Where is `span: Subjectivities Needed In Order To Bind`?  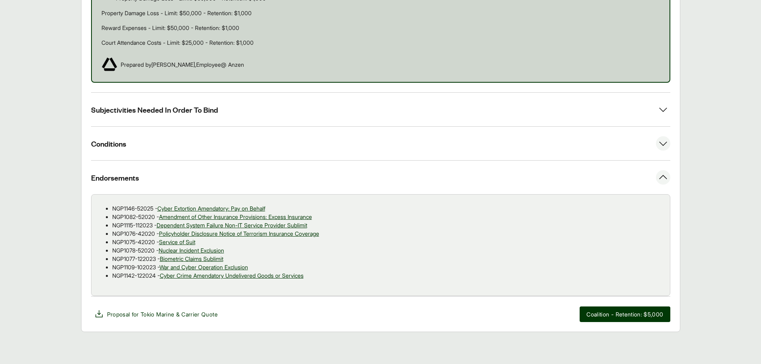
span: Subjectivities Needed In Order To Bind is located at coordinates (155, 109).